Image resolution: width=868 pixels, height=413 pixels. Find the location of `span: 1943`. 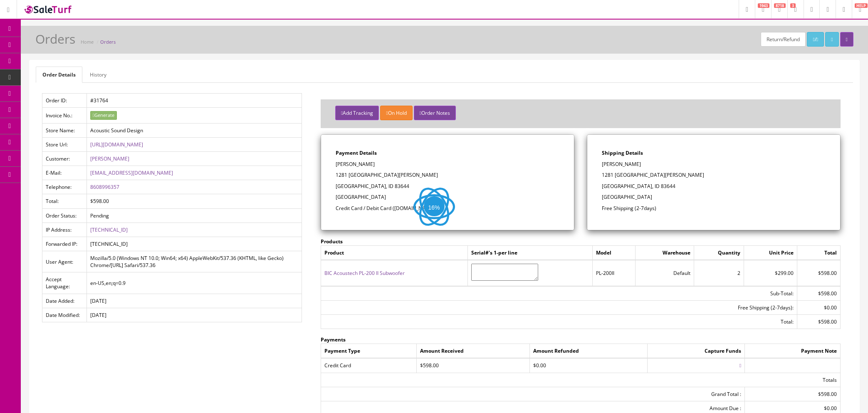

span: 1943 is located at coordinates (764, 6).